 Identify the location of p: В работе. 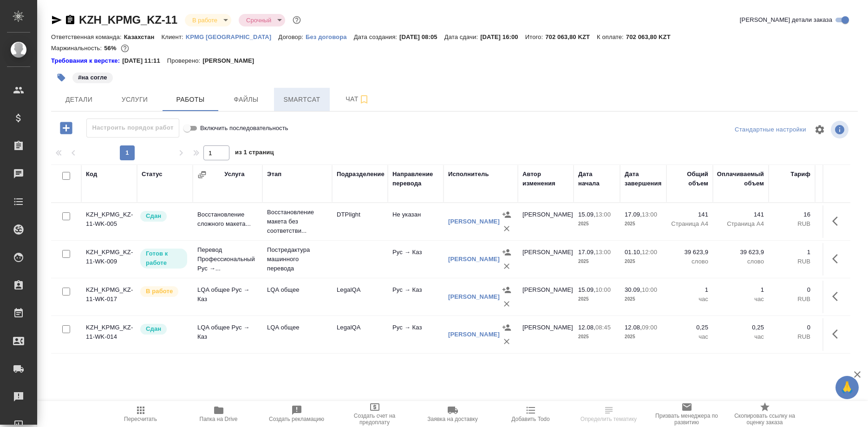
(159, 291).